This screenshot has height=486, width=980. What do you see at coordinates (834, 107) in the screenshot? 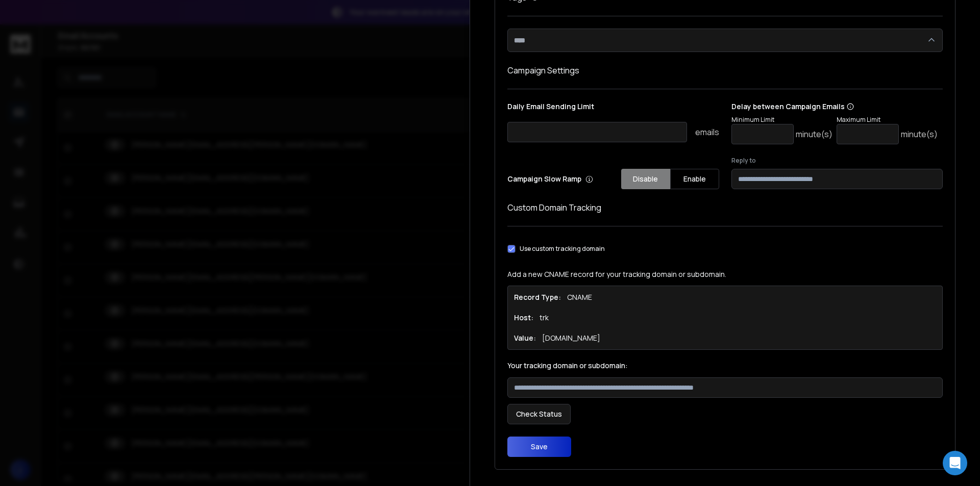
I see `p: Delay between Campaign Emails` at bounding box center [834, 107].